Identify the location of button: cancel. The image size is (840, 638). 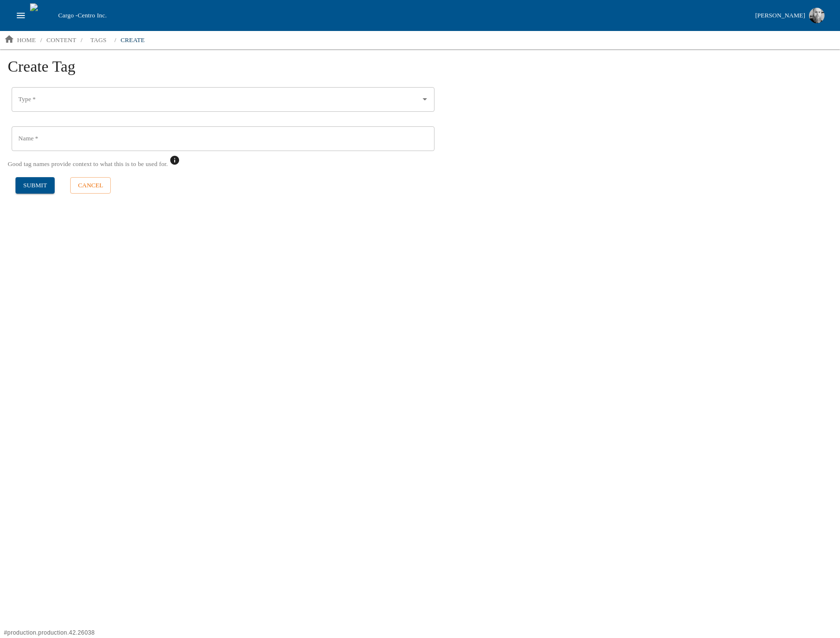
(91, 185).